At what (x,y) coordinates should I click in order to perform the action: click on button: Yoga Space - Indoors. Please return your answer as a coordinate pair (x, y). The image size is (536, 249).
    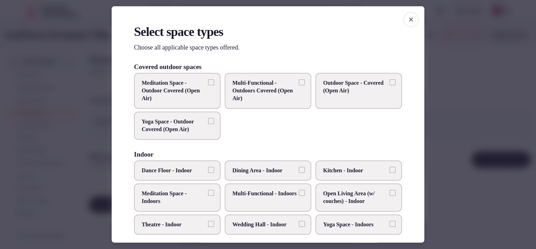
    Looking at the image, I should click on (392, 224).